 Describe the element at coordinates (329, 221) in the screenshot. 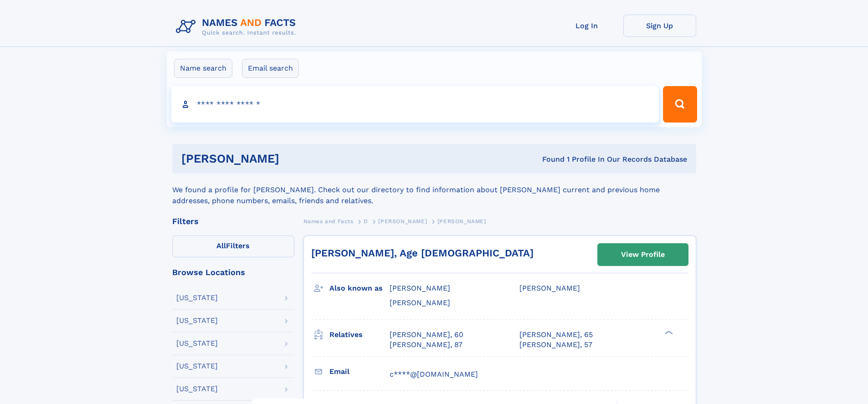

I see `a: Names and Facts` at that location.